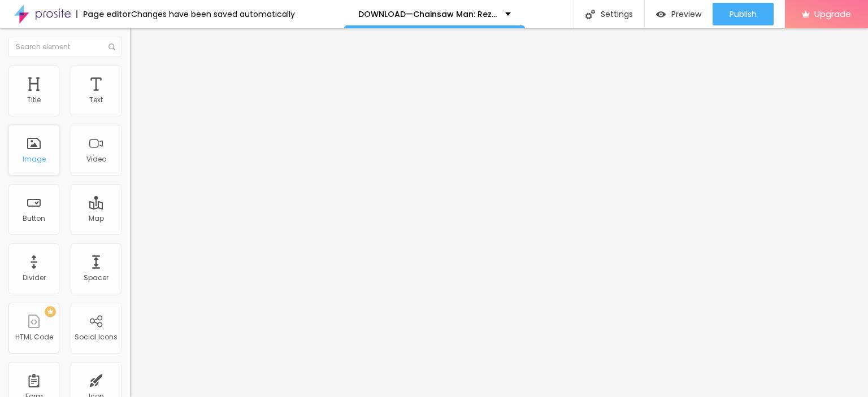 The width and height of the screenshot is (868, 397). What do you see at coordinates (103, 14) in the screenshot?
I see `div: Page editor` at bounding box center [103, 14].